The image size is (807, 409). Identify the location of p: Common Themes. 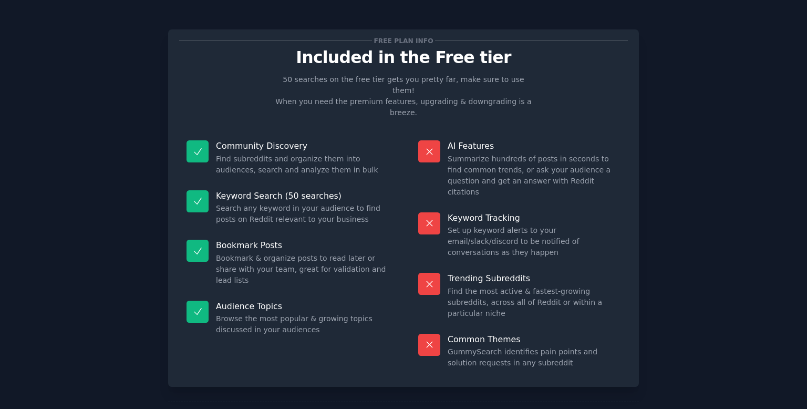
(534, 339).